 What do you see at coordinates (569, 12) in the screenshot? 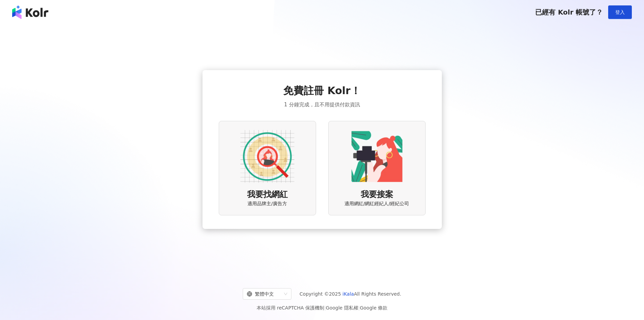
I see `span: 已經有 Kolr 帳號了？` at bounding box center [569, 12].